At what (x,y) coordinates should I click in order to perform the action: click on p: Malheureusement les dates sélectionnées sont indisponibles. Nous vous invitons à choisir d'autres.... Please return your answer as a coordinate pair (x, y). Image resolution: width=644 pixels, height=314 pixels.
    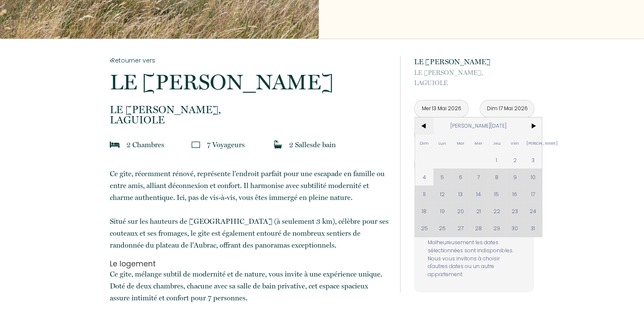
    Looking at the image, I should click on (474, 258).